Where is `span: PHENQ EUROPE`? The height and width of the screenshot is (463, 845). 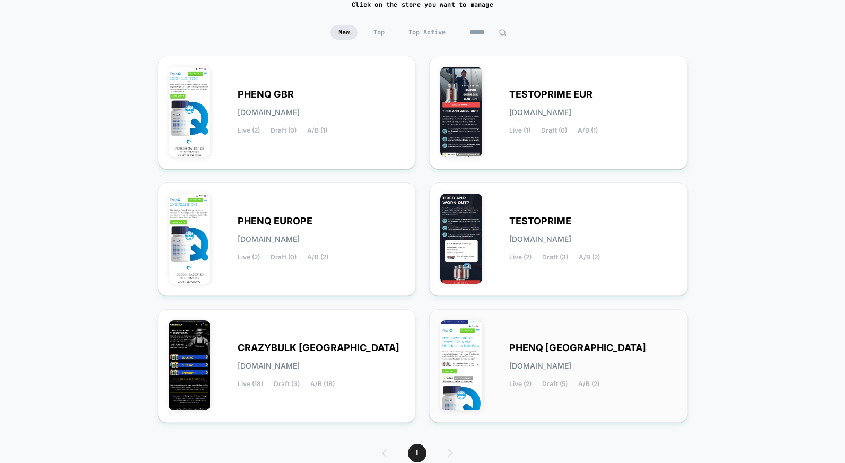
span: PHENQ EUROPE is located at coordinates (275, 221).